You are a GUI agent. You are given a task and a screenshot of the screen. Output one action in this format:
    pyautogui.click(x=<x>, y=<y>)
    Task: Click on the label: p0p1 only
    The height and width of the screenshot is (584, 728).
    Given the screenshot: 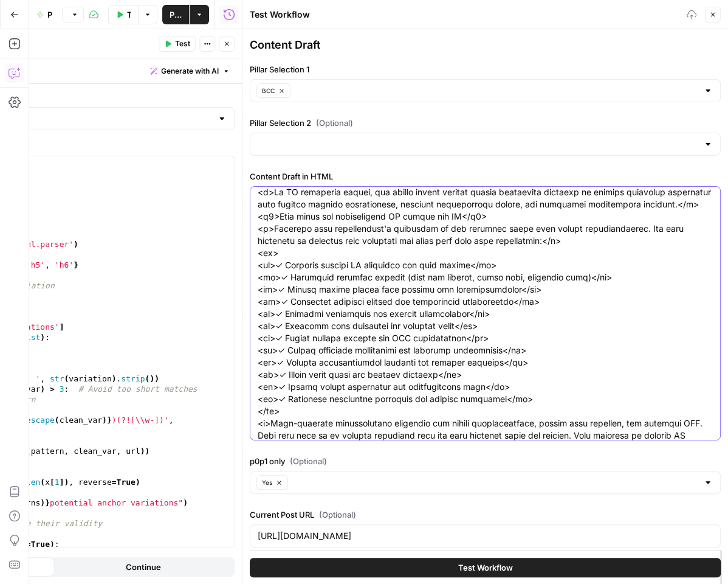 What is the action you would take?
    pyautogui.click(x=485, y=461)
    